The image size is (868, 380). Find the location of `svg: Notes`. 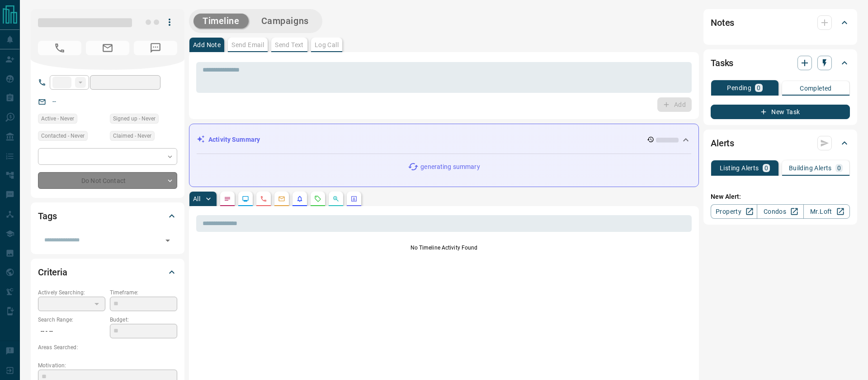

svg: Notes is located at coordinates (227, 199).